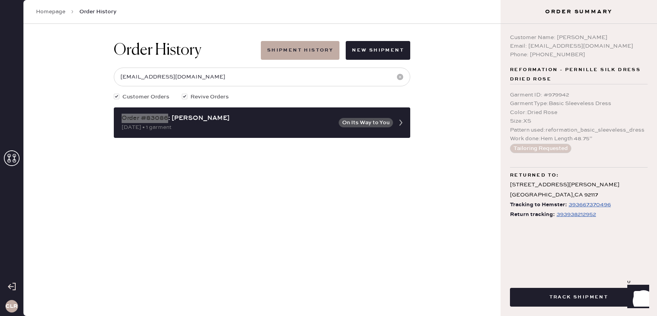 The image size is (657, 316). Describe the element at coordinates (589, 205) in the screenshot. I see `a: 393667370496` at that location.